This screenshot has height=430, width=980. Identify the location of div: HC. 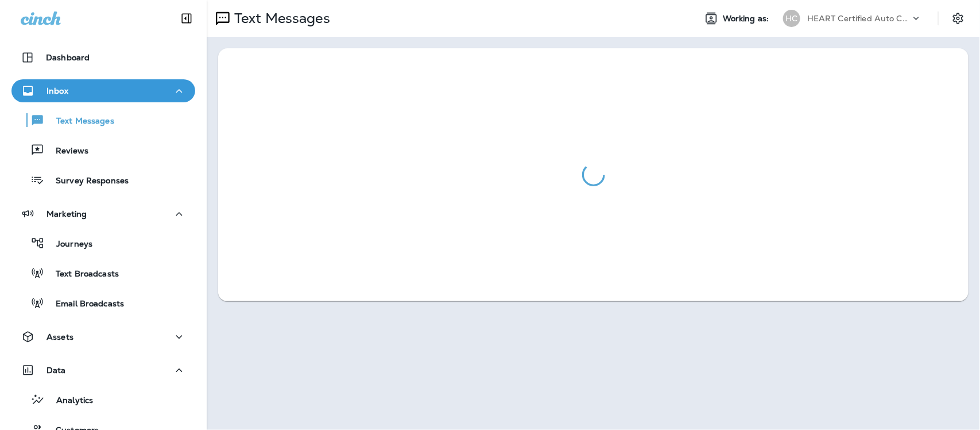
(792, 18).